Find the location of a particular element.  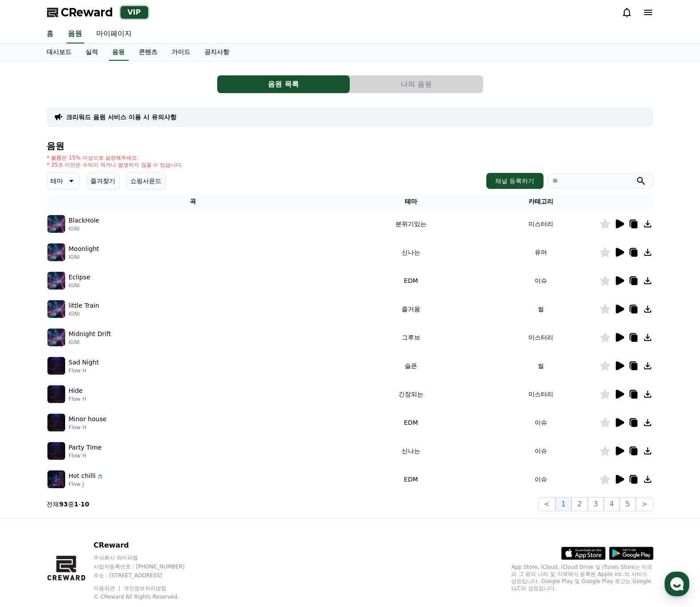

p: © CReward All Rights Reserved. is located at coordinates (147, 597).